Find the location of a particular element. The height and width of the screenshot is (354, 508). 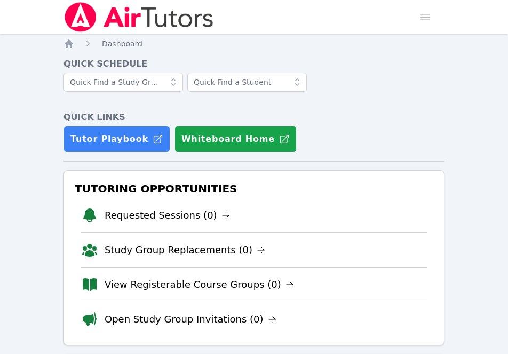

a: Study Group Replacements (0) is located at coordinates (185, 250).